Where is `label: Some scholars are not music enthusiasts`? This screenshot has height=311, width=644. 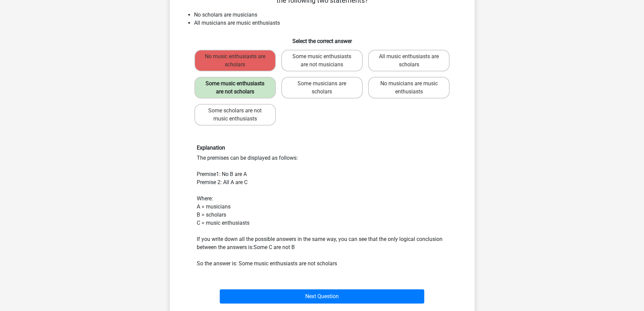 label: Some scholars are not music enthusiasts is located at coordinates (235, 115).